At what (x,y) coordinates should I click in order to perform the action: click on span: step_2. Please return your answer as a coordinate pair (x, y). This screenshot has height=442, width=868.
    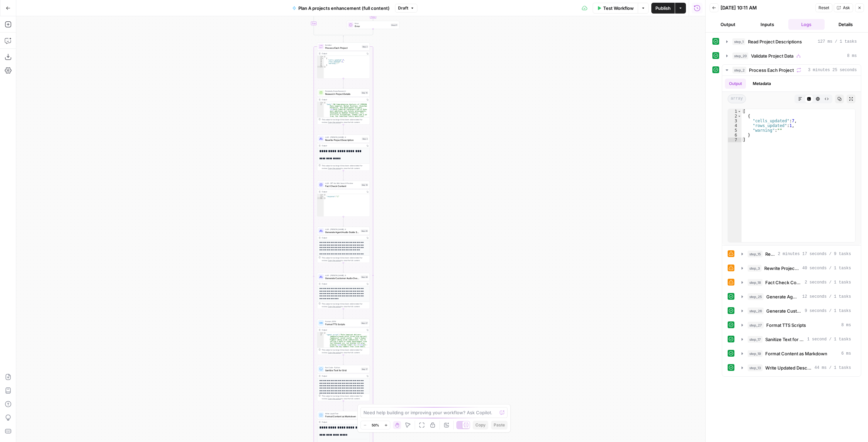
    Looking at the image, I should click on (739, 70).